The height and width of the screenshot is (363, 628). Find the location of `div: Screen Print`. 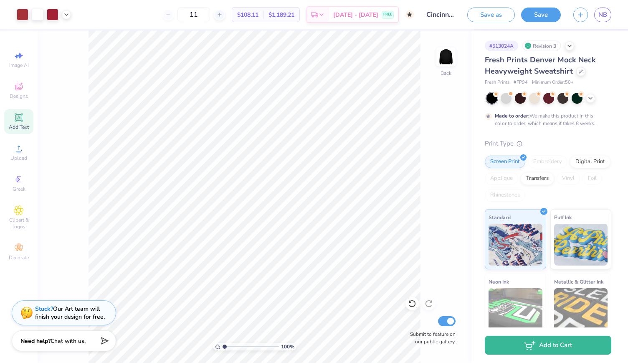

div: Screen Print is located at coordinates (505, 162).